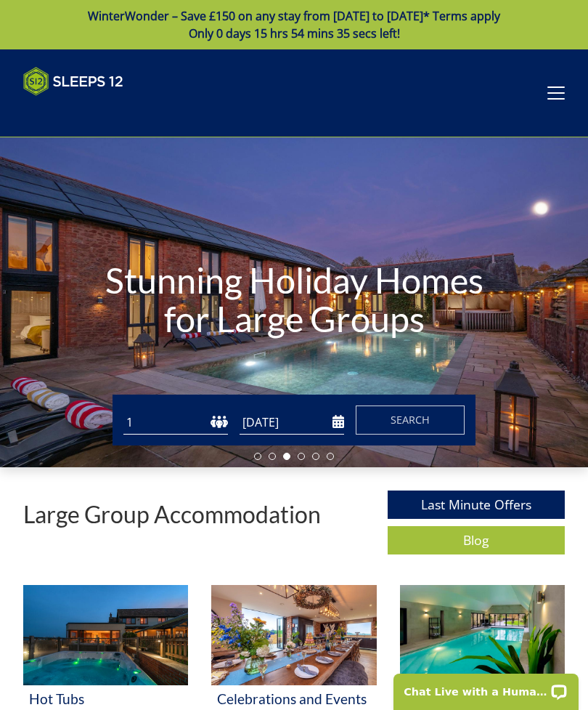  Describe the element at coordinates (74, 81) in the screenshot. I see `img: Sleeps 12` at that location.